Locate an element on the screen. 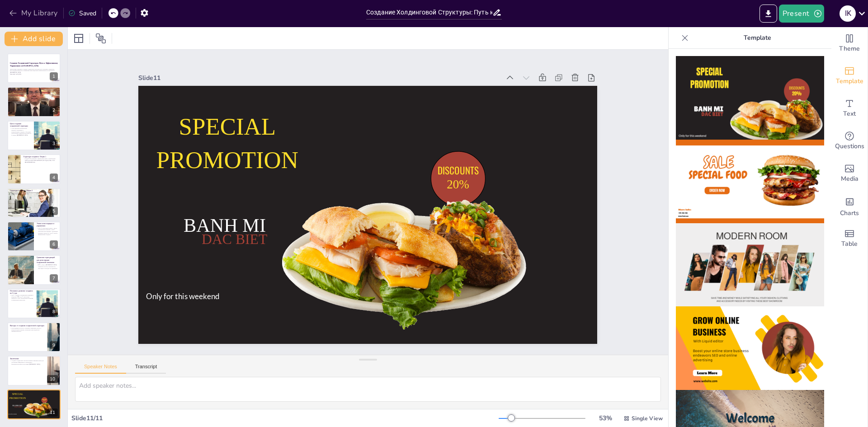  p: Консолидация ресурсов, улучшение управления, доступ к международным рынкам, повышение инвестицион... is located at coordinates (27, 330).